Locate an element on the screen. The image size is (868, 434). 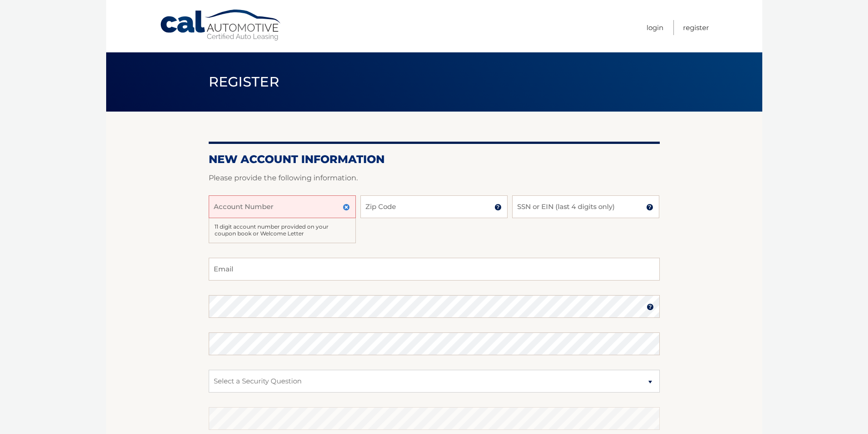
a: Cal Automotive is located at coordinates (221, 25).